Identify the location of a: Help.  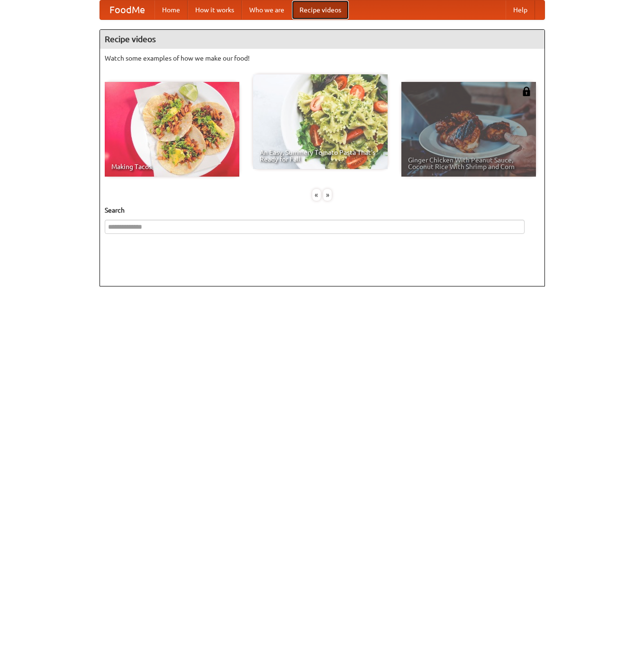
(520, 10).